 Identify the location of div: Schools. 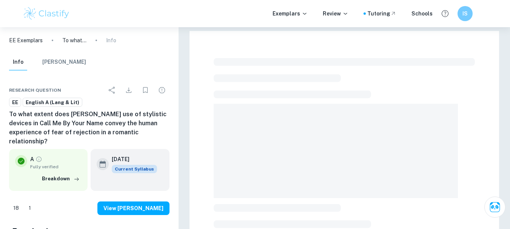
(422, 14).